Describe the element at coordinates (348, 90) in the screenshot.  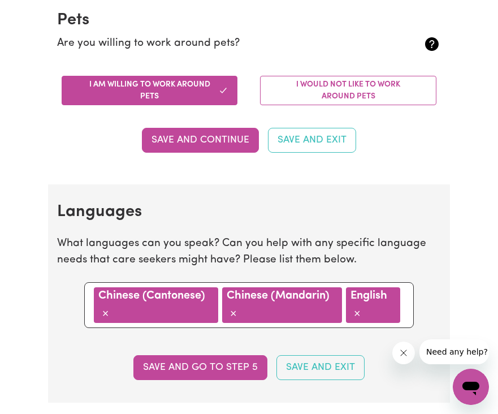
I see `button: I would not like to work around pets` at that location.